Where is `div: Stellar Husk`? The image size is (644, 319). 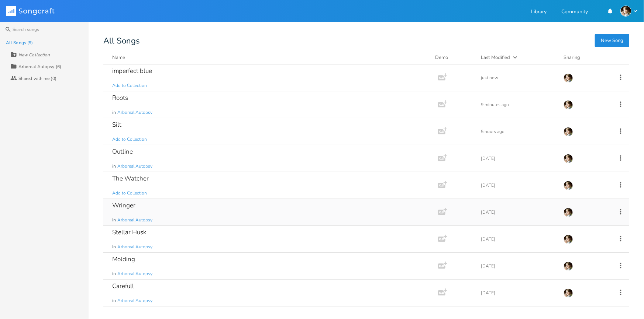
div: Stellar Husk is located at coordinates (129, 232).